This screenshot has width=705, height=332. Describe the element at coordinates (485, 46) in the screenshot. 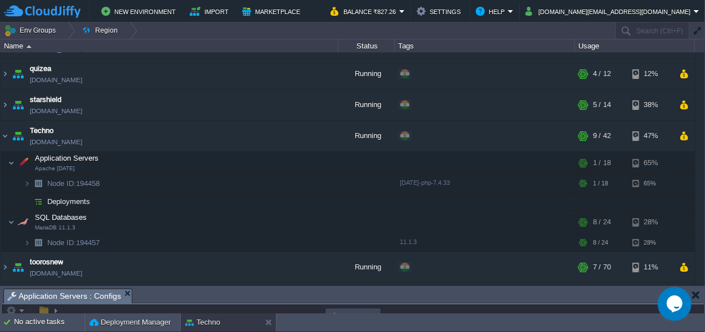

I see `div: Tags` at that location.